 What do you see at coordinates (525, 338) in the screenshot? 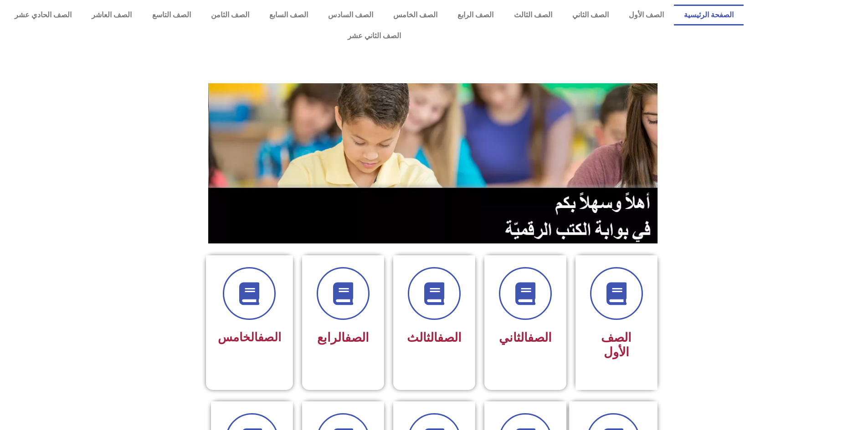
I see `span: الثاني` at bounding box center [525, 338].